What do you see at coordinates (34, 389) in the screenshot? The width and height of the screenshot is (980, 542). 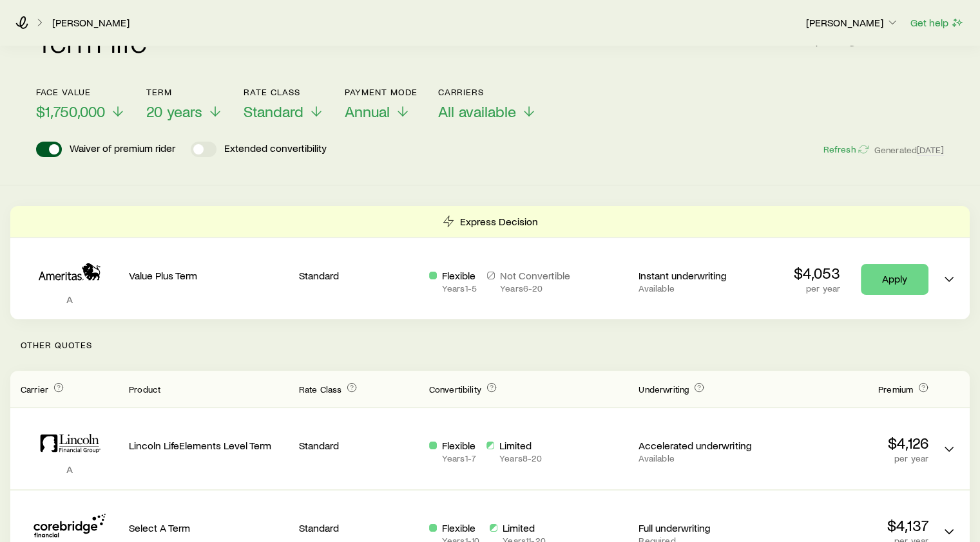 I see `span: Carrier` at bounding box center [34, 389].